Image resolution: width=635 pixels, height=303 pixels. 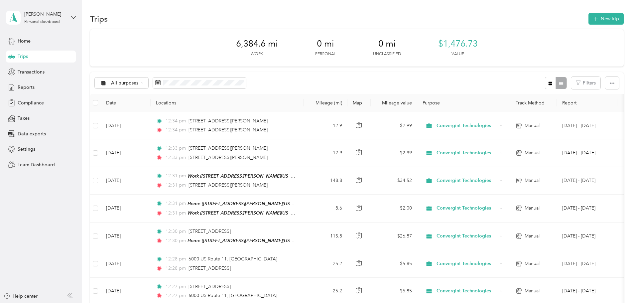 I want to click on p: Personal, so click(x=325, y=54).